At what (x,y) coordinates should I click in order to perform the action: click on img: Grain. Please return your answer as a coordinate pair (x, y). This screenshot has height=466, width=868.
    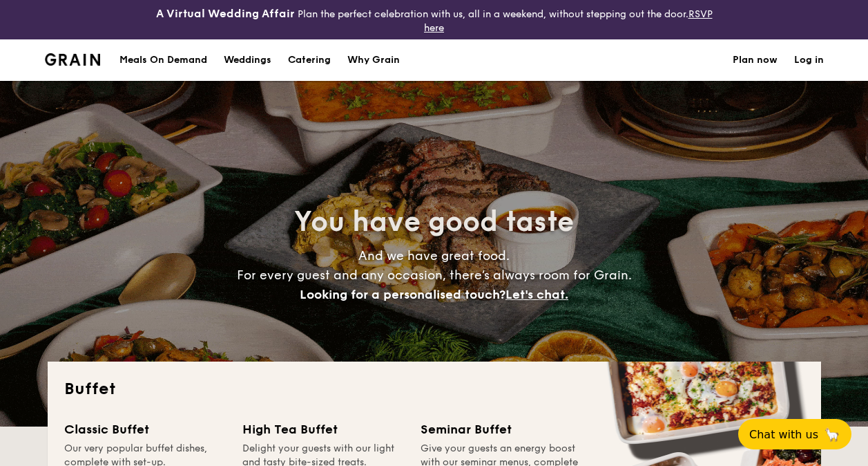
    Looking at the image, I should click on (72, 60).